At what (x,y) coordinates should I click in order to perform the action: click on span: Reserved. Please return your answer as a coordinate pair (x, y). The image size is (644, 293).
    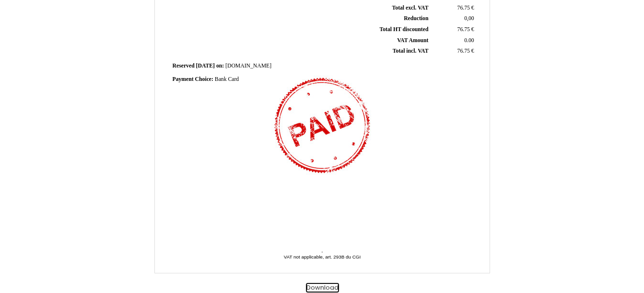
    Looking at the image, I should click on (184, 65).